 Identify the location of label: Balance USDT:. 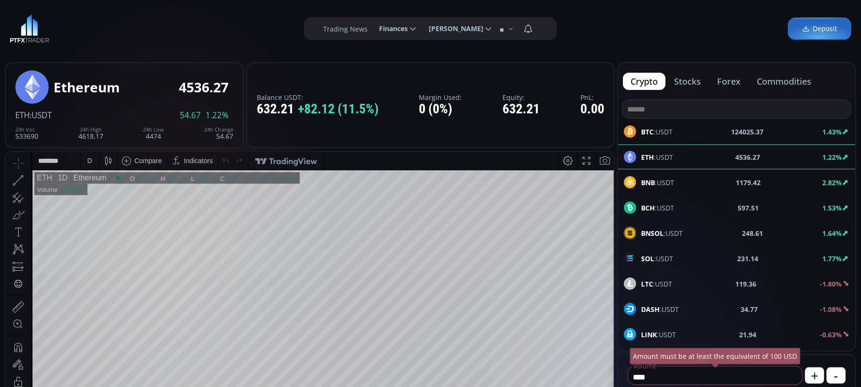
(318, 97).